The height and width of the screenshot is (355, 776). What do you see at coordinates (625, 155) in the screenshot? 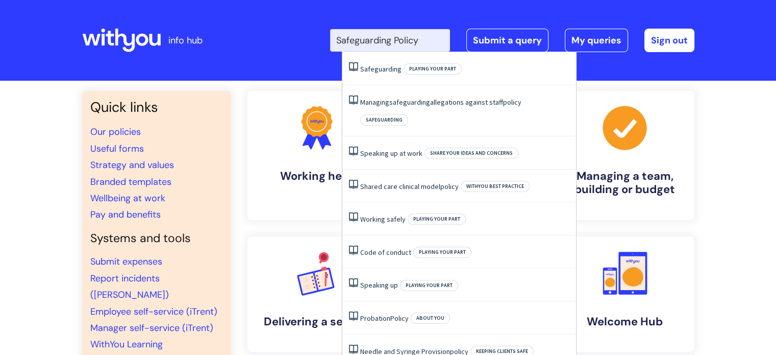
I see `a: Managing a team, building or budget` at bounding box center [625, 155].